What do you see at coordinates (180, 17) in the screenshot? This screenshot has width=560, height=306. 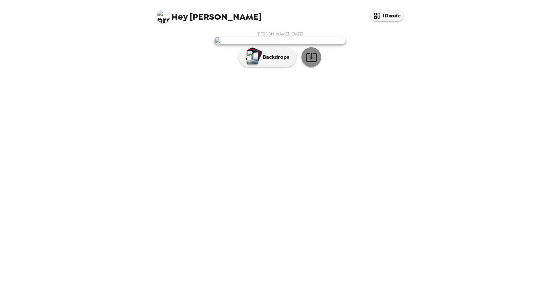 I see `span: Hey` at bounding box center [180, 17].